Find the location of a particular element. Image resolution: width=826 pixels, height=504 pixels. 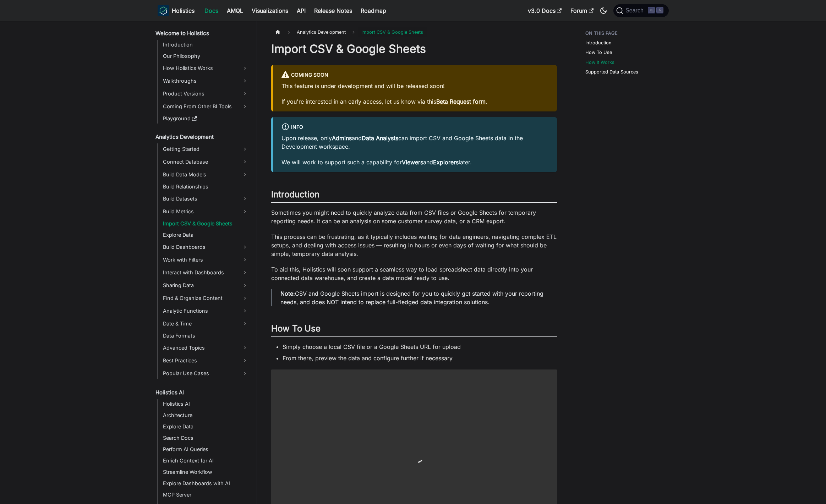

a: Supported Data Sources is located at coordinates (611, 72).